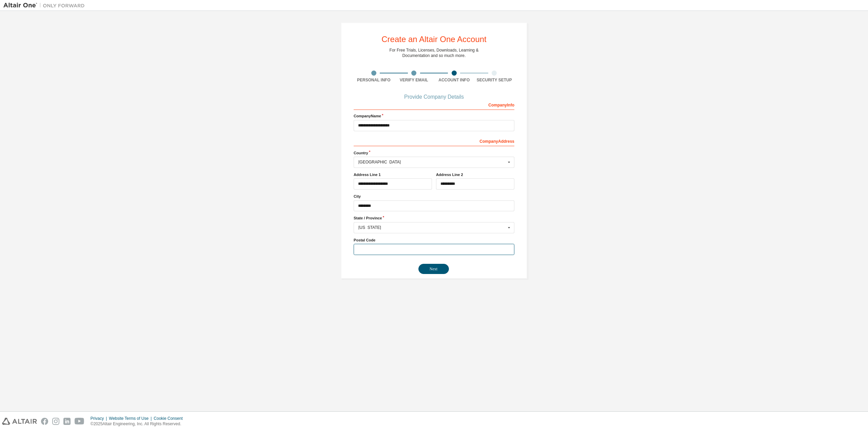 The image size is (868, 431). Describe the element at coordinates (55, 421) in the screenshot. I see `img: instagram.svg` at that location.